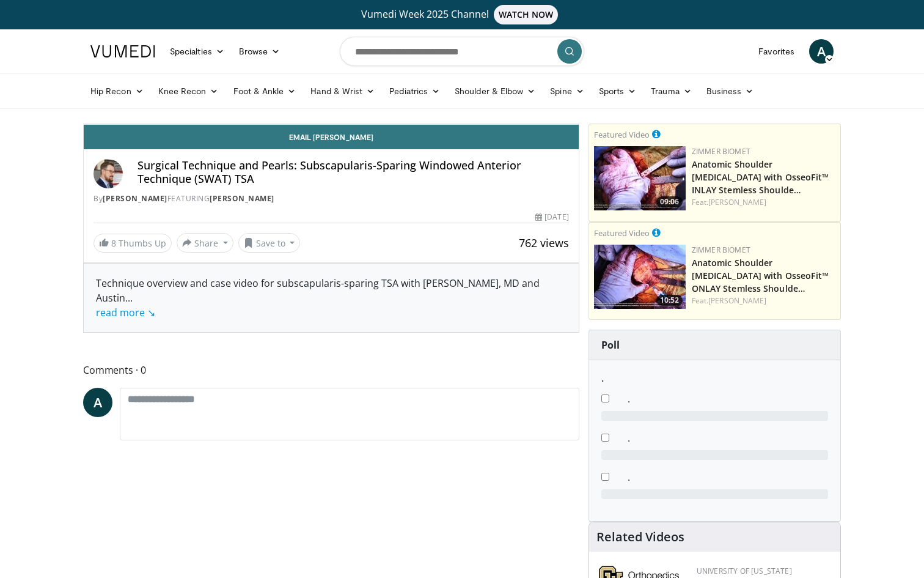 This screenshot has width=924, height=578. Describe the element at coordinates (618, 91) in the screenshot. I see `a: Sports` at that location.